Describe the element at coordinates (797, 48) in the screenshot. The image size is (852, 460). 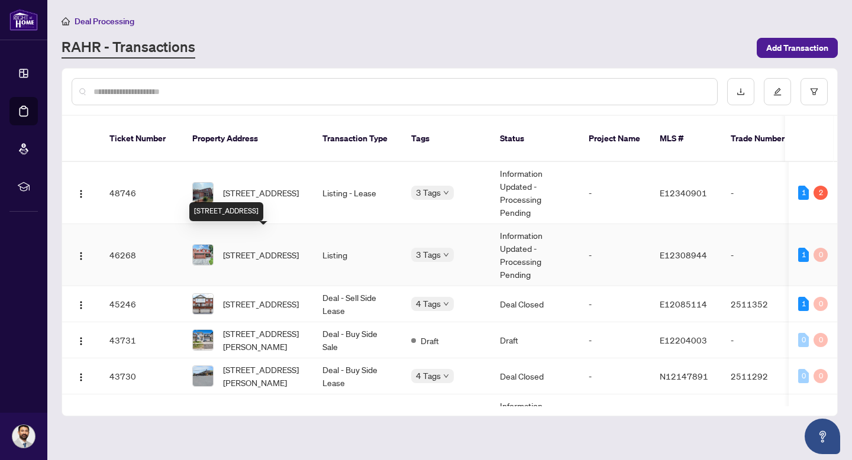
I see `button: Add Transaction` at that location.